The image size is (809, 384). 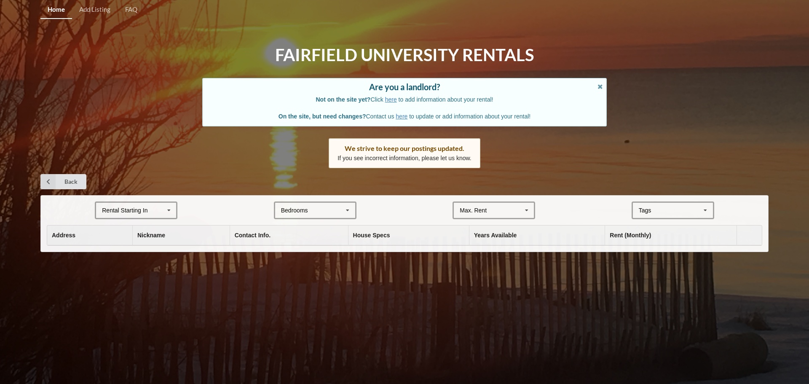 I want to click on div: We strive to keep our postings updated., so click(x=404, y=148).